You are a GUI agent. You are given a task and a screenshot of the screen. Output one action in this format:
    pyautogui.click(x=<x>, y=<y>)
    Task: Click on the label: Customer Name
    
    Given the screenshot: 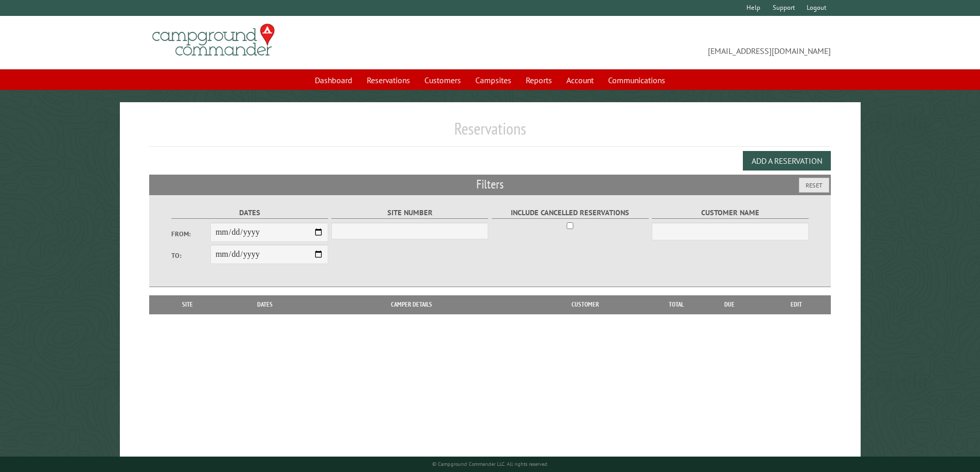 What is the action you would take?
    pyautogui.click(x=730, y=212)
    